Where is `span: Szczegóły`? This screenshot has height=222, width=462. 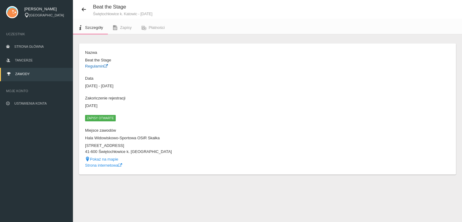
span: Szczegóły is located at coordinates (94, 27).